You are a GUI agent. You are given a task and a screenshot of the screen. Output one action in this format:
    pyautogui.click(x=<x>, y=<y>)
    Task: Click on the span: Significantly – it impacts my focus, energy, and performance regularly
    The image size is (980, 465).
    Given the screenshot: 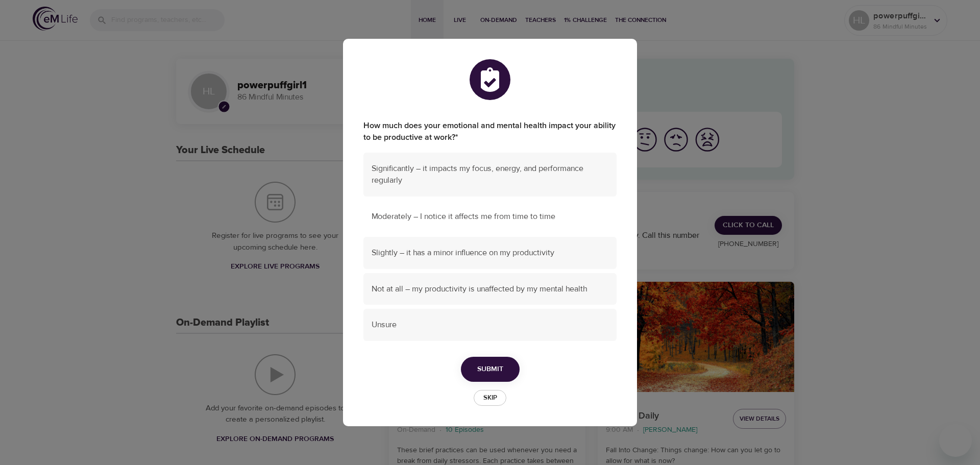 What is the action you would take?
    pyautogui.click(x=490, y=174)
    